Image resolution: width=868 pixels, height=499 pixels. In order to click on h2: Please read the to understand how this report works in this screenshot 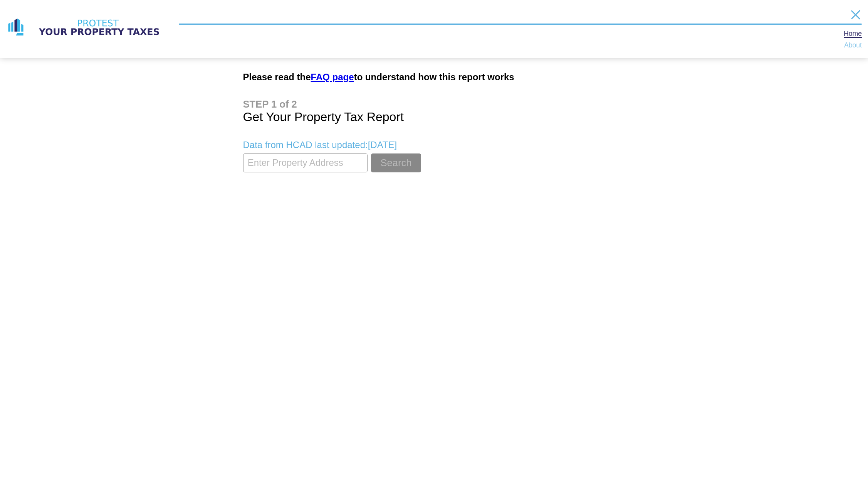, I will do `click(434, 77)`.